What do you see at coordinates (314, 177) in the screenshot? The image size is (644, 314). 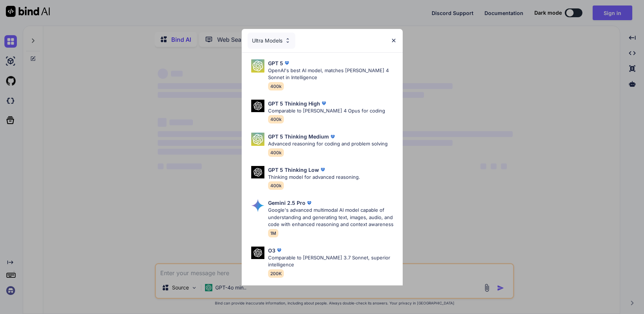 I see `p: Thinking model for advanced reasoning.` at bounding box center [314, 177].